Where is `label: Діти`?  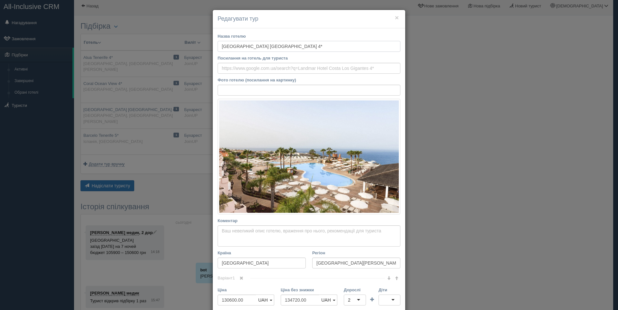 label: Діти is located at coordinates (389, 289).